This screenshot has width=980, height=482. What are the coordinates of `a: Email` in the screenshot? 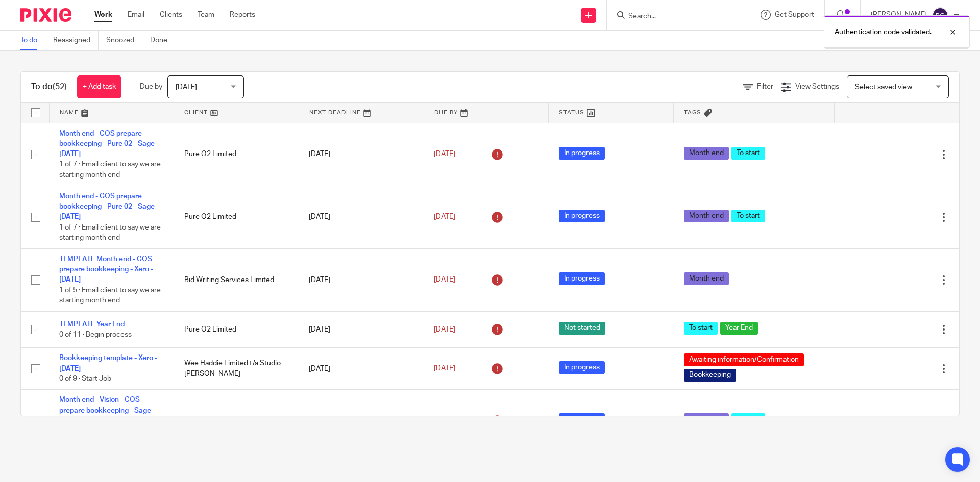 It's located at (136, 15).